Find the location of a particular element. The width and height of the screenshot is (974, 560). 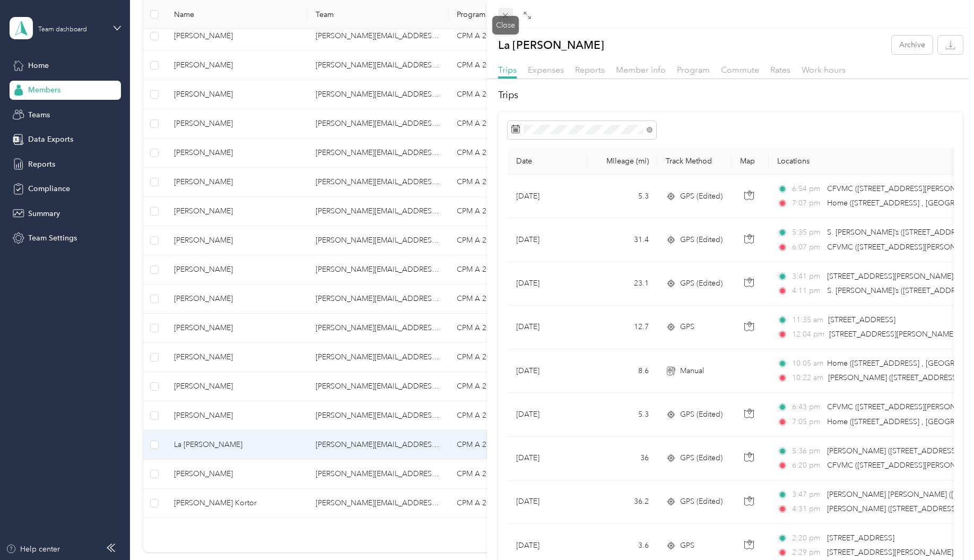

span: Program is located at coordinates (694, 69).